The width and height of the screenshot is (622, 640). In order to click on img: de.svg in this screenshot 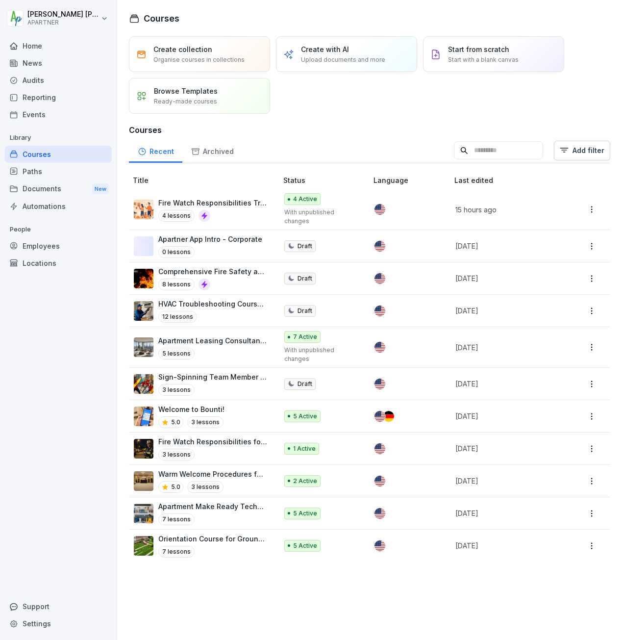, I will do `click(389, 416)`.